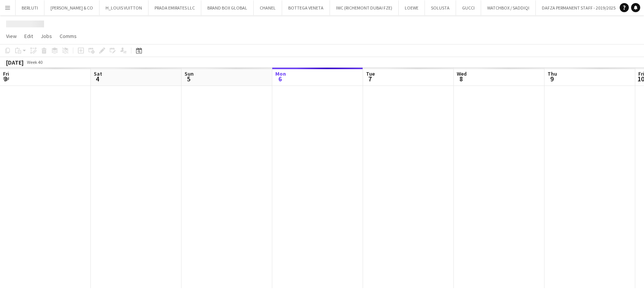  I want to click on a: View, so click(11, 36).